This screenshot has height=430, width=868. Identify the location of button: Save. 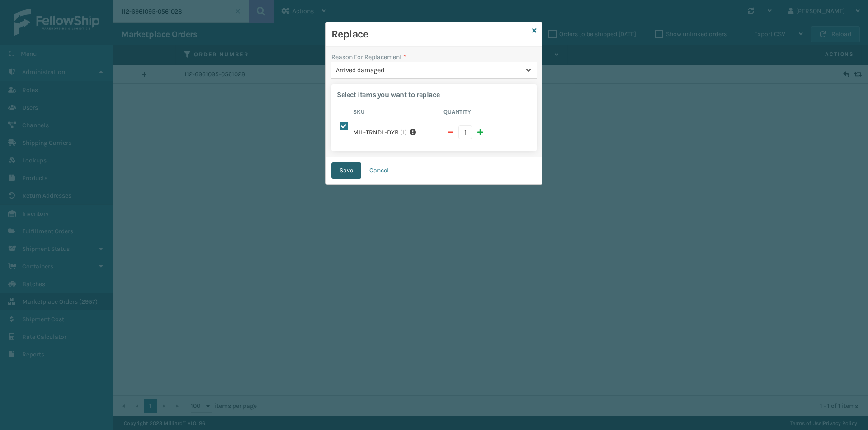
(346, 171).